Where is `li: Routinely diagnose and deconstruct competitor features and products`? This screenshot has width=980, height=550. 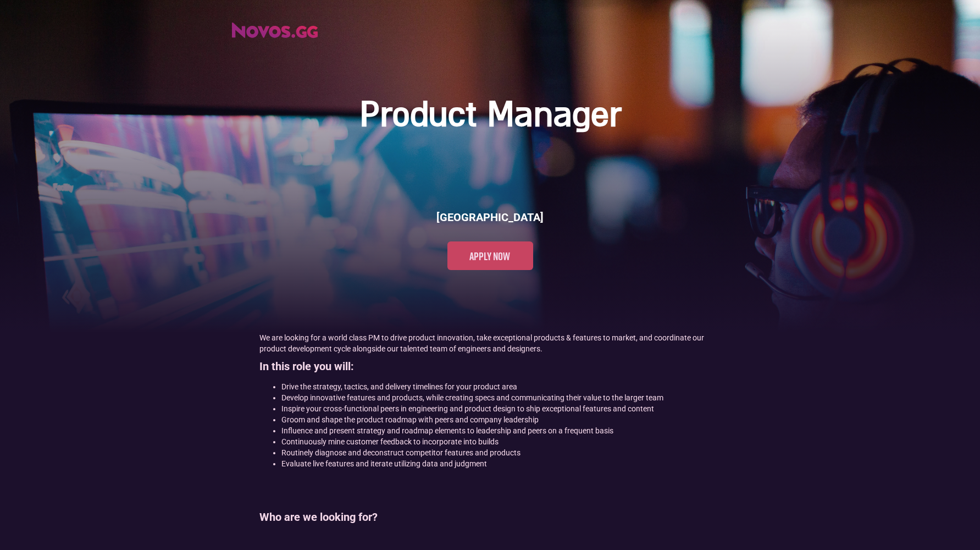
li: Routinely diagnose and deconstruct competitor features and products is located at coordinates (501, 453).